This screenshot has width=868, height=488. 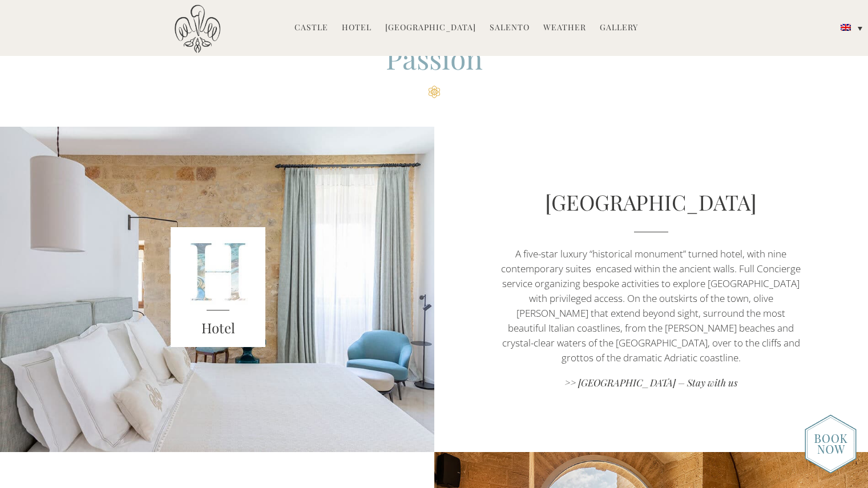 What do you see at coordinates (846, 28) in the screenshot?
I see `img: English` at bounding box center [846, 28].